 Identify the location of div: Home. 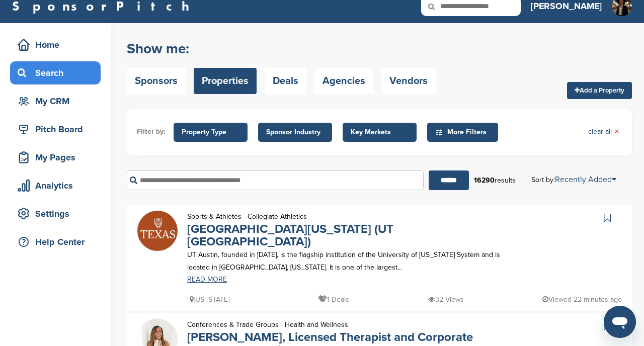
(58, 45).